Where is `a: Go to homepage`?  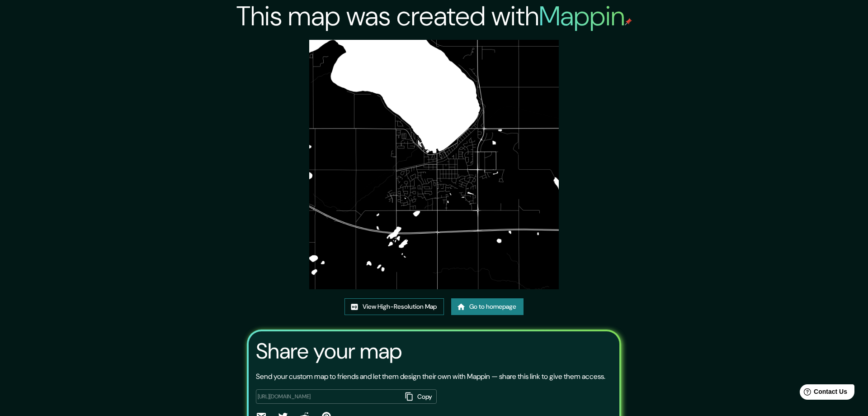
a: Go to homepage is located at coordinates (487, 307).